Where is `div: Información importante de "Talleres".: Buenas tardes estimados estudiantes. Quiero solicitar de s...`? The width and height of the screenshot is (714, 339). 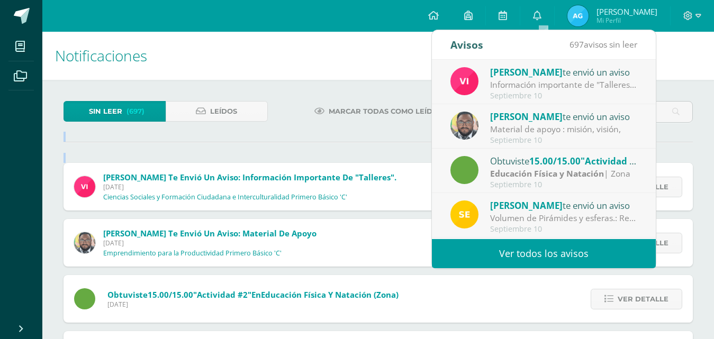
div: Información importante de "Talleres".: Buenas tardes estimados estudiantes. Quiero solicitar de s... is located at coordinates (564, 85).